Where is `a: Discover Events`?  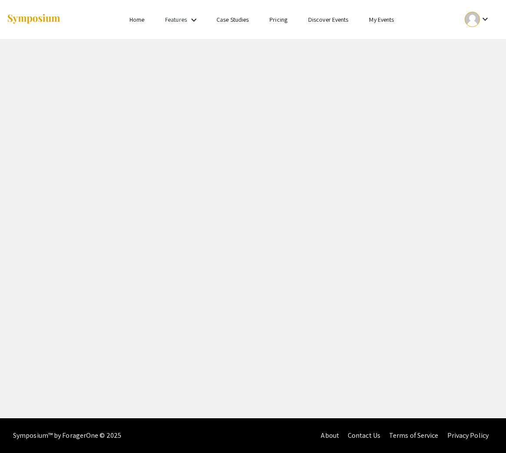 a: Discover Events is located at coordinates (328, 20).